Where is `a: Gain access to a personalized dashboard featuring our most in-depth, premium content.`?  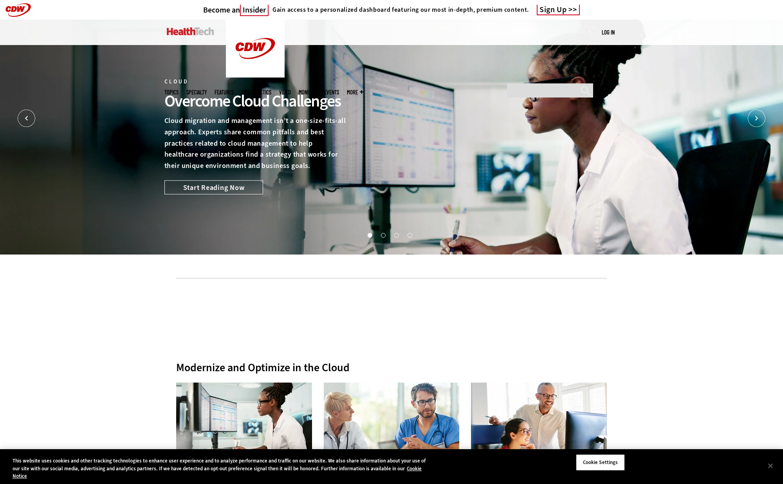
a: Gain access to a personalized dashboard featuring our most in-depth, premium content. is located at coordinates (398, 10).